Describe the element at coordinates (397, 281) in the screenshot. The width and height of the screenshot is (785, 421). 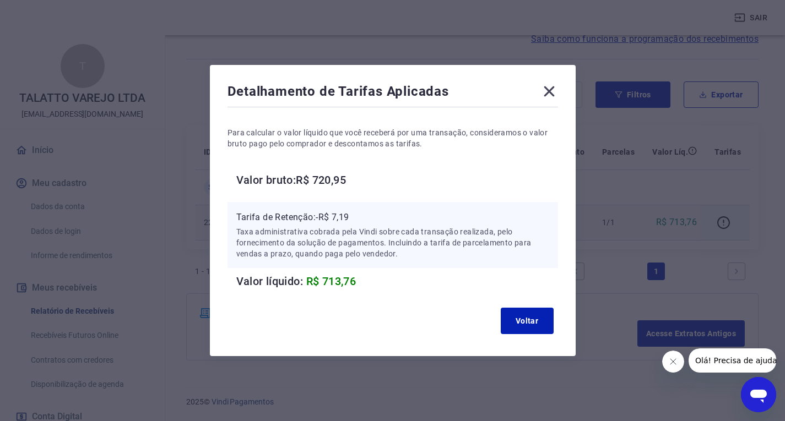
I see `h6: Valor líquido:` at that location.